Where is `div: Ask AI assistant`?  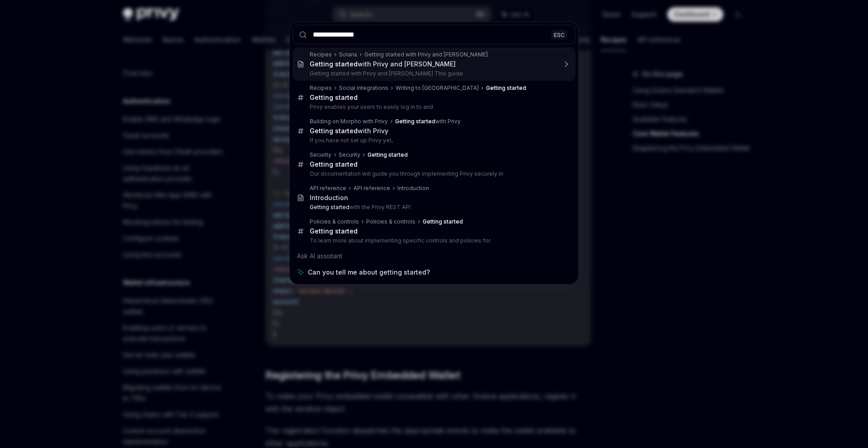
div: Ask AI assistant is located at coordinates (434, 256).